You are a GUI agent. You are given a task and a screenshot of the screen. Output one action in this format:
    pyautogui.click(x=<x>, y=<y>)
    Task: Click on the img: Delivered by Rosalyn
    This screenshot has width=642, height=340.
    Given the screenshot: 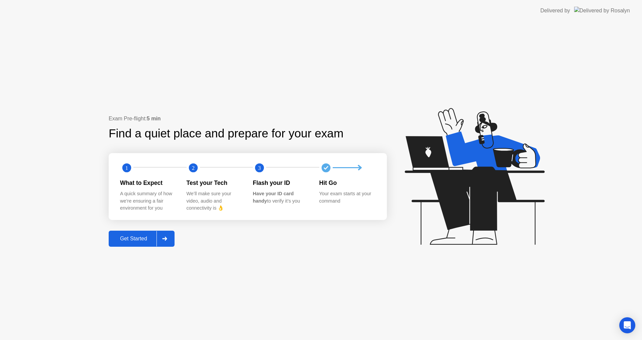 What is the action you would take?
    pyautogui.click(x=602, y=10)
    